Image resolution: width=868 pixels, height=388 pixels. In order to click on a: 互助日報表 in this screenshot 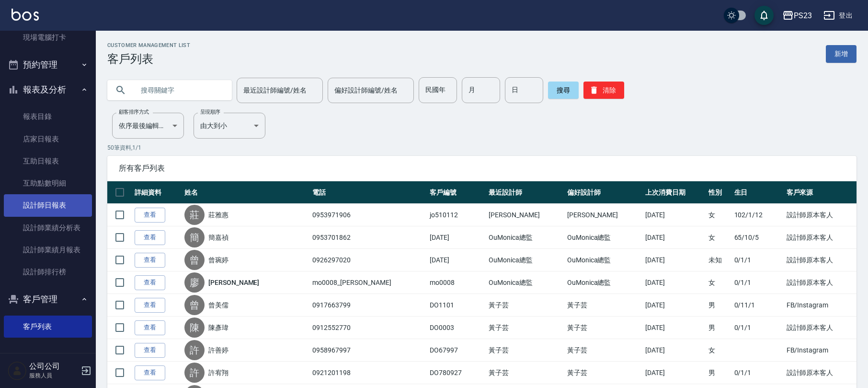, I will do `click(48, 161)`.